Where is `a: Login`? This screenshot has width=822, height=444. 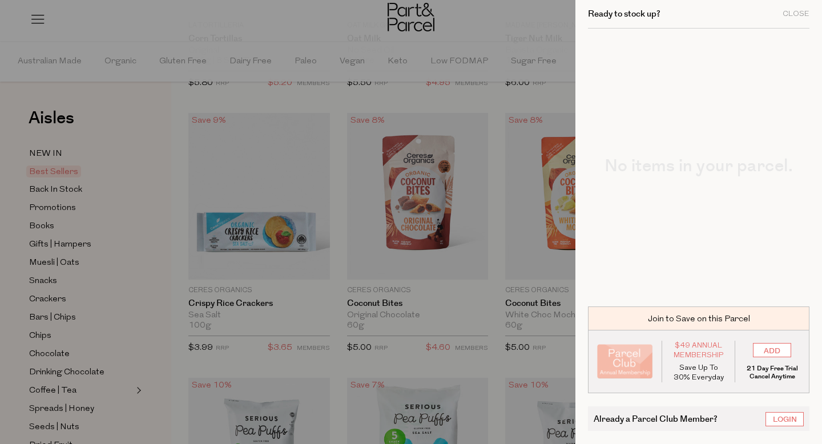
a: Login is located at coordinates (785, 419).